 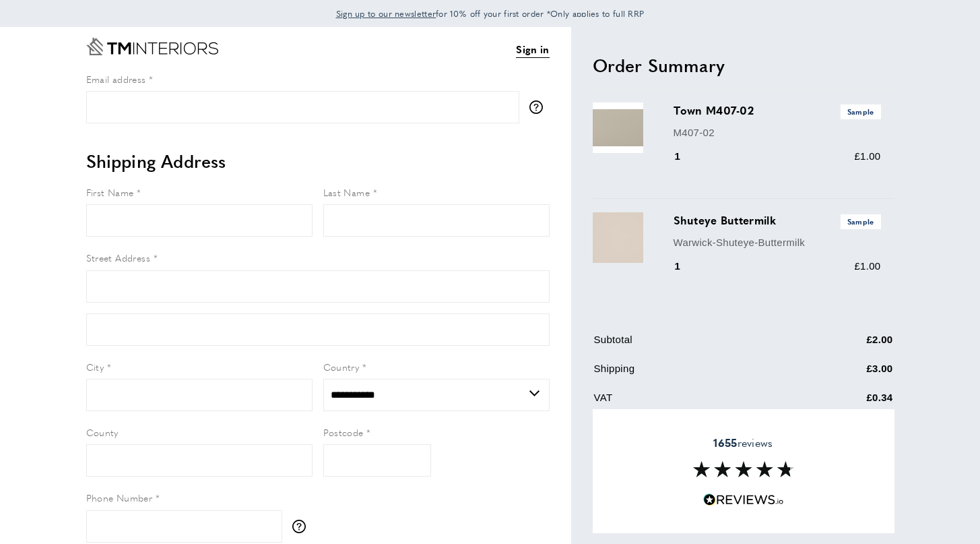 I want to click on span: Email address, so click(x=116, y=79).